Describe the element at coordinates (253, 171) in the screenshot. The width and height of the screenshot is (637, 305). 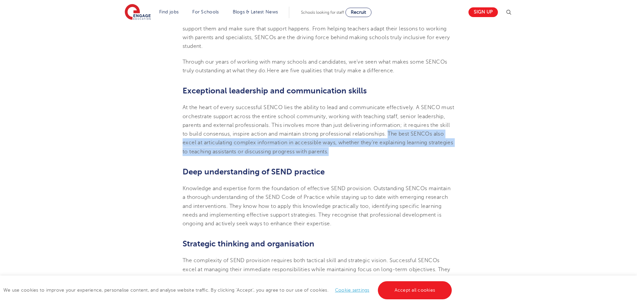
I see `span: Deep understanding of SEND practice` at that location.